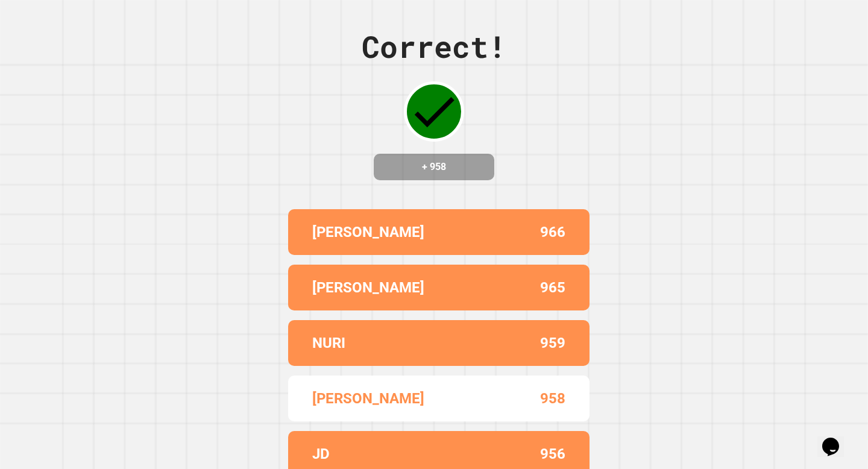 Image resolution: width=868 pixels, height=469 pixels. What do you see at coordinates (434, 167) in the screenshot?
I see `h4: + 958` at bounding box center [434, 167].